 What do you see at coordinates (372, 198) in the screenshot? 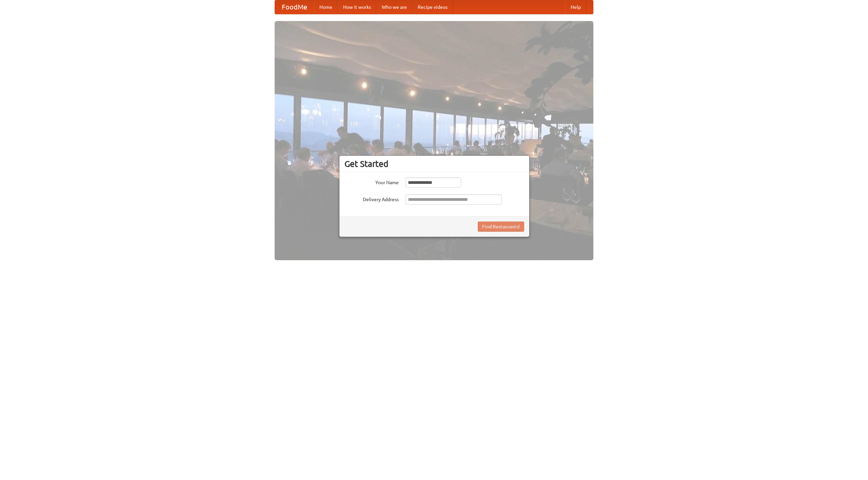
I see `label: Delivery Address` at bounding box center [372, 198].